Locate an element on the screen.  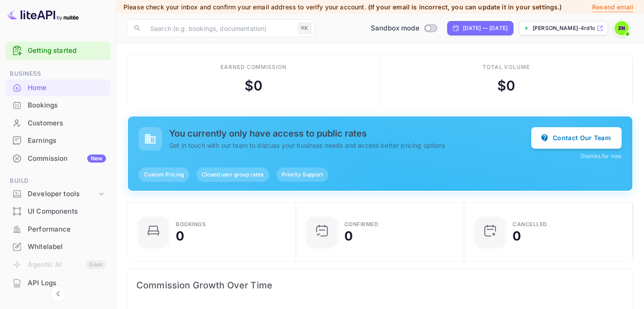
img: LiteAPI logo is located at coordinates (43, 14).